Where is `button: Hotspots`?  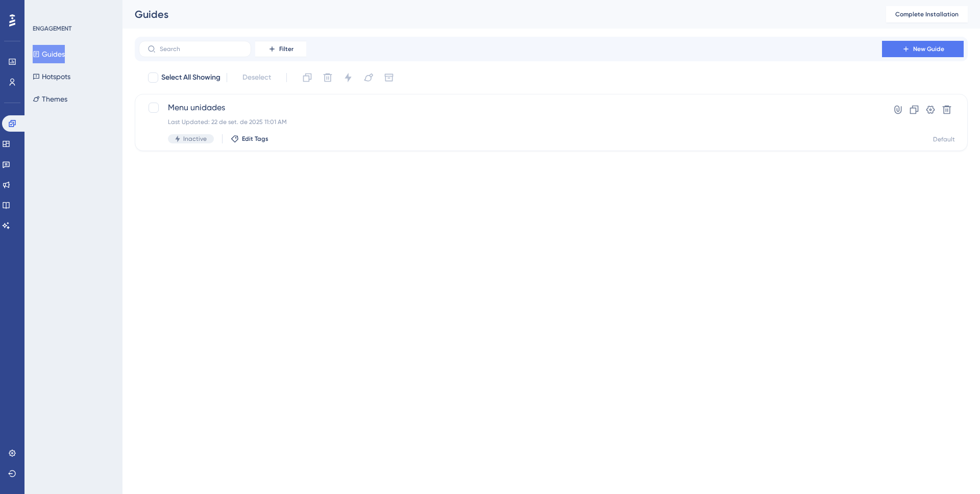
button: Hotspots is located at coordinates (51, 76).